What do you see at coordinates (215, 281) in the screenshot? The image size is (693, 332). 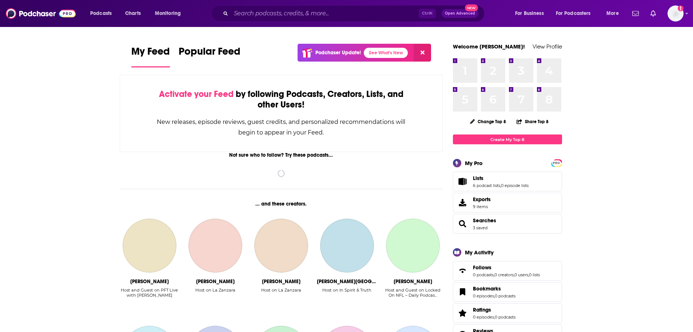 I see `div: Giuseppe Cruciani` at bounding box center [215, 281].